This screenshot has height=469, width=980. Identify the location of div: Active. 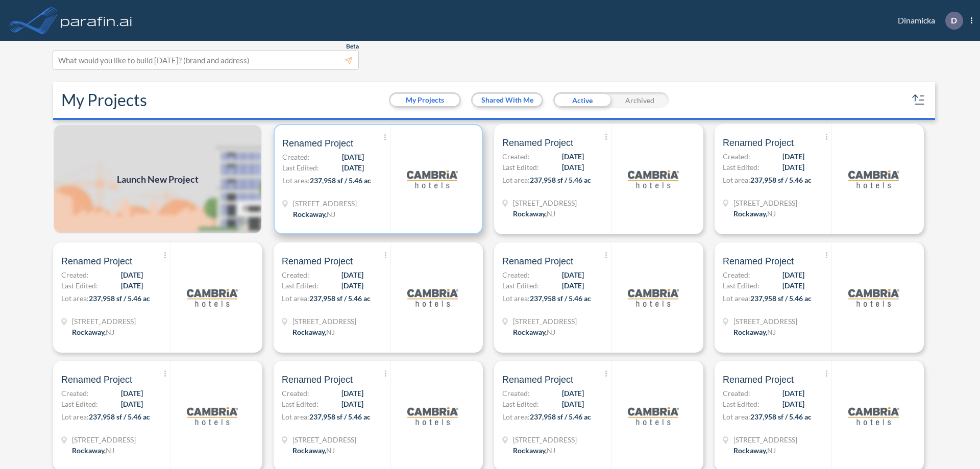
(582, 100).